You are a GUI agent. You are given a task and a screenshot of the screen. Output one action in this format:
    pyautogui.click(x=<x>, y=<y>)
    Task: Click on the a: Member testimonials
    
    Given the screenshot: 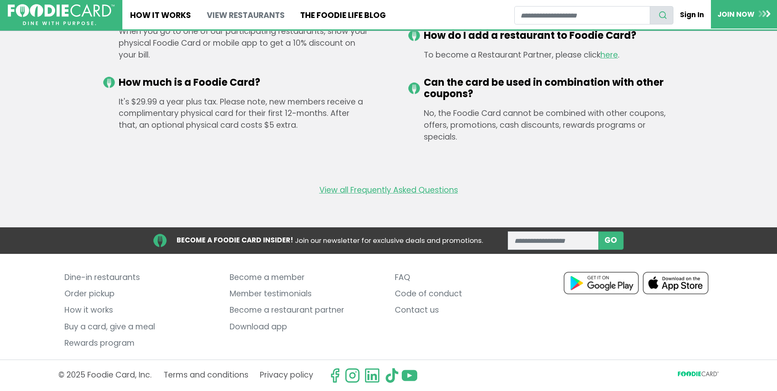 What is the action you would take?
    pyautogui.click(x=306, y=294)
    